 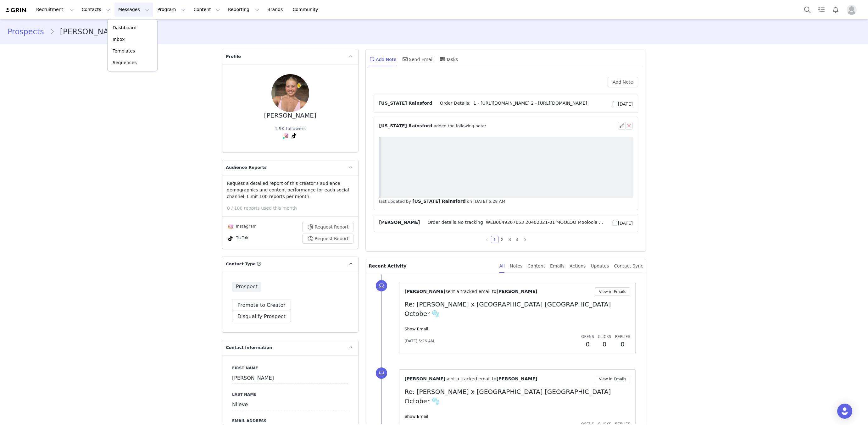 I want to click on div: Tasks, so click(x=449, y=59).